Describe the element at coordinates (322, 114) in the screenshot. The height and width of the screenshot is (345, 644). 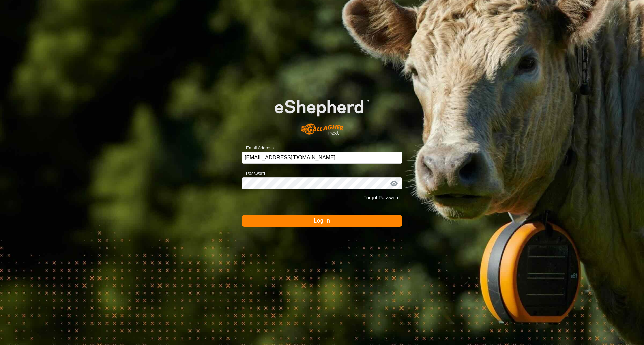
I see `img: E-shepherd Logo` at that location.